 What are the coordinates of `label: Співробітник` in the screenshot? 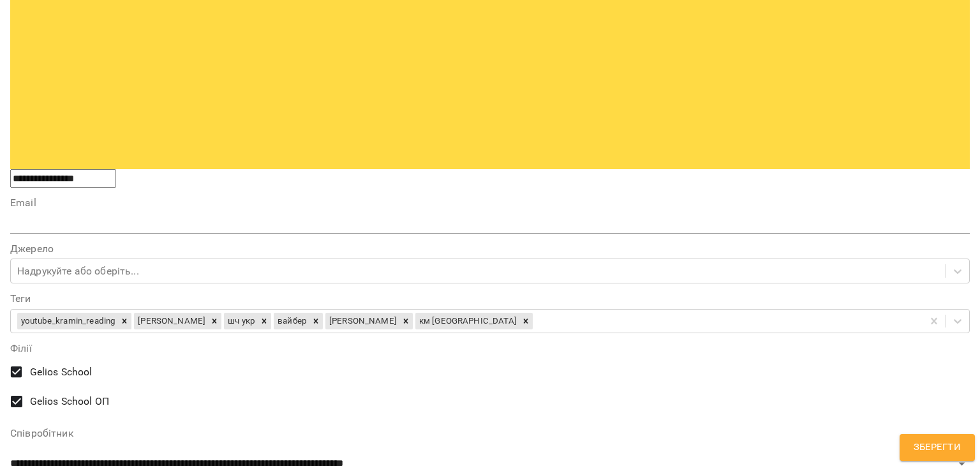 It's located at (490, 433).